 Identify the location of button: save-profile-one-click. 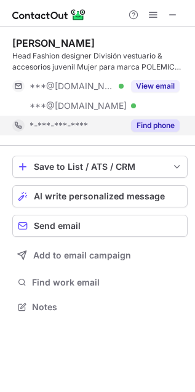
(100, 167).